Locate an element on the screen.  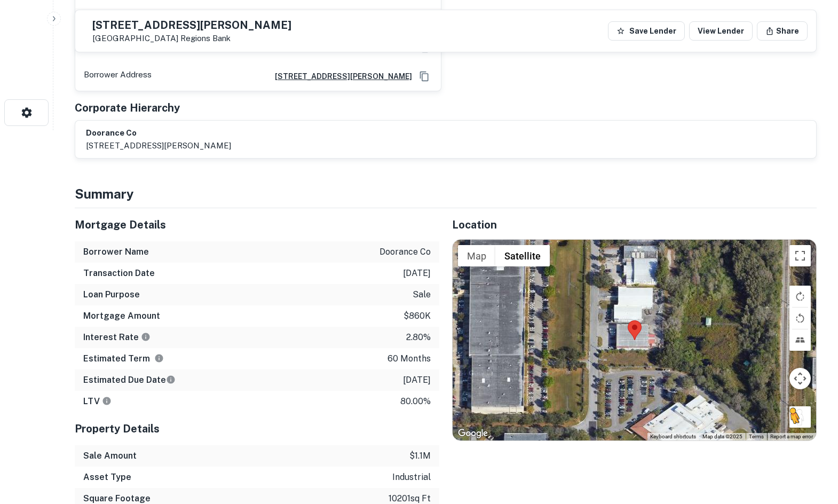
button: Rotate map counterclockwise is located at coordinates (800, 318).